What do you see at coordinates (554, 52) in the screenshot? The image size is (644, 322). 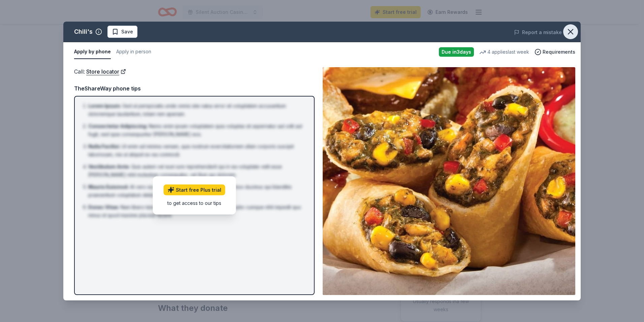 I see `button: Requirements` at bounding box center [554, 52].